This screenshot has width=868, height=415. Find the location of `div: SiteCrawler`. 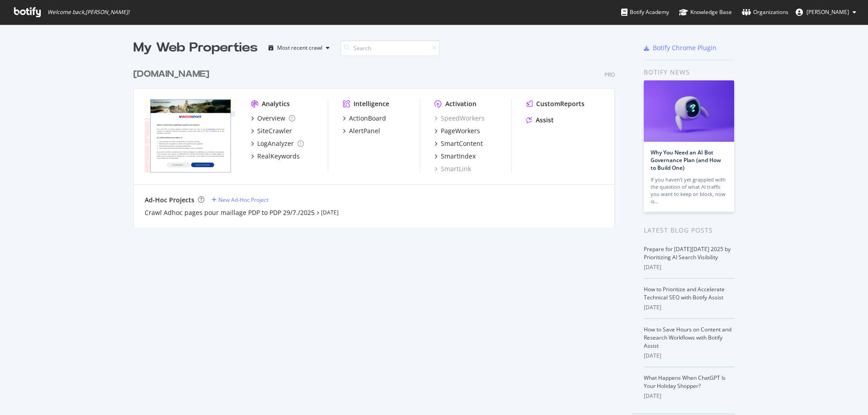

div: SiteCrawler is located at coordinates (274, 131).